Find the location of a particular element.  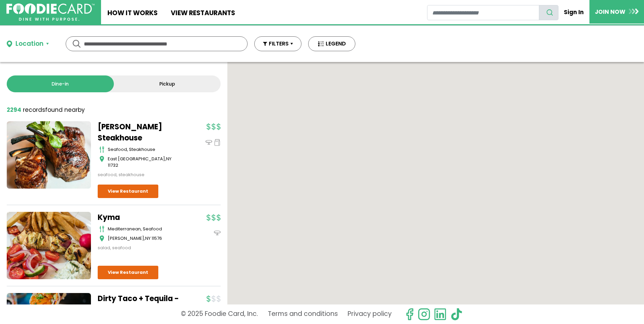

button: FILTERS is located at coordinates (278, 44).